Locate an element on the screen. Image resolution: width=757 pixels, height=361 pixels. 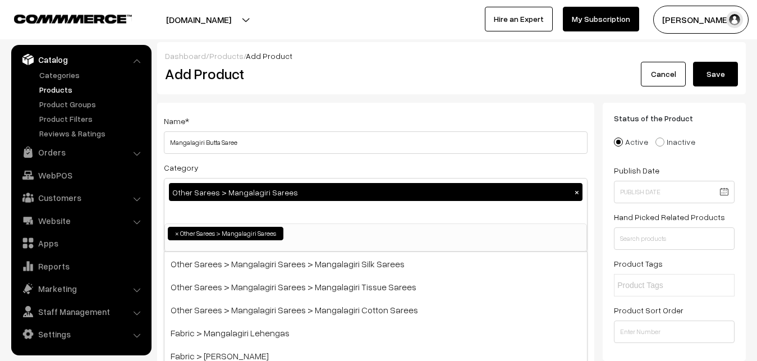
a: Marketing is located at coordinates (81, 288).